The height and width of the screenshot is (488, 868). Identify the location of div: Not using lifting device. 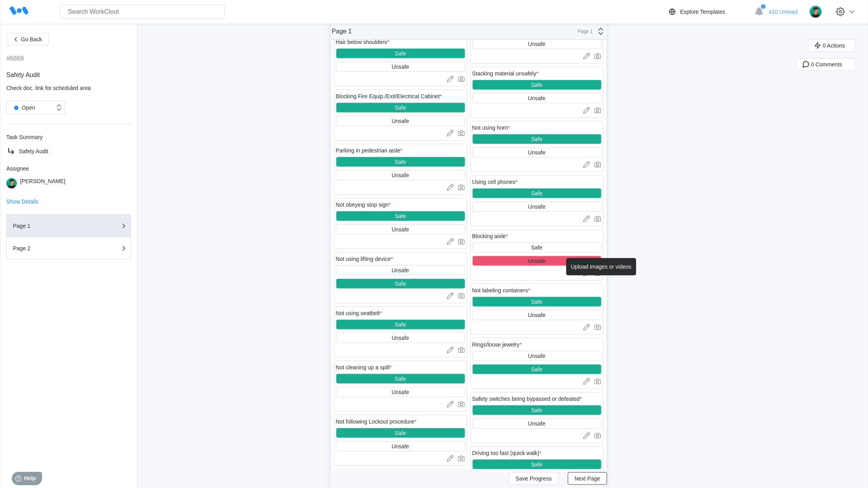
(364, 259).